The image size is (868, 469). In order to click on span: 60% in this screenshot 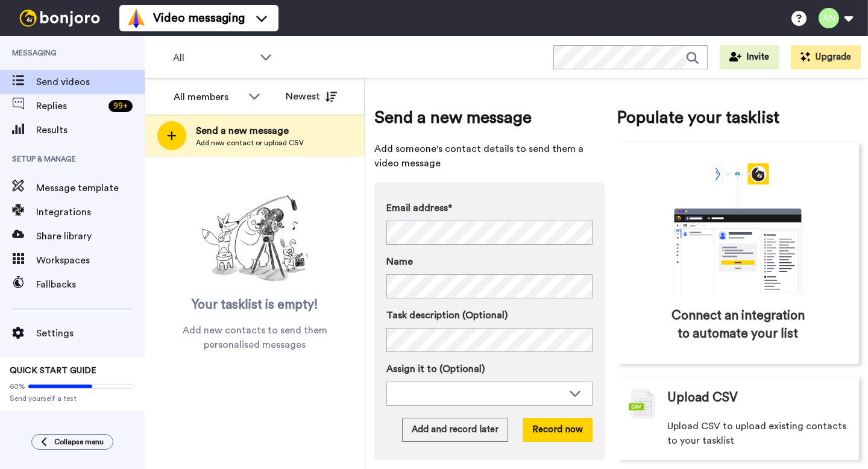, I will do `click(18, 386)`.